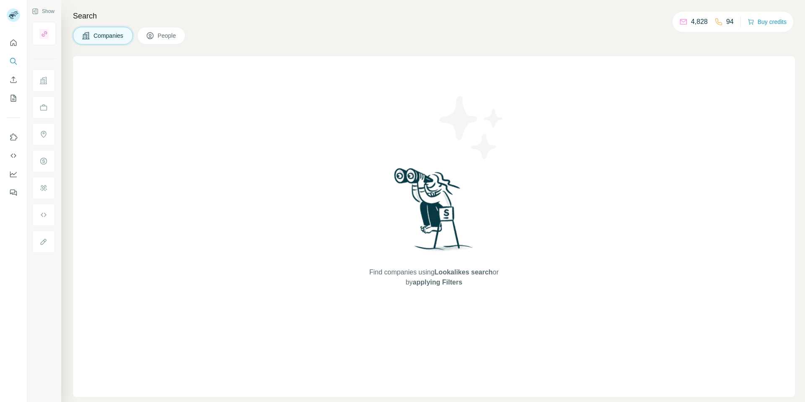 This screenshot has width=805, height=402. What do you see at coordinates (700, 22) in the screenshot?
I see `p: 4,828` at bounding box center [700, 22].